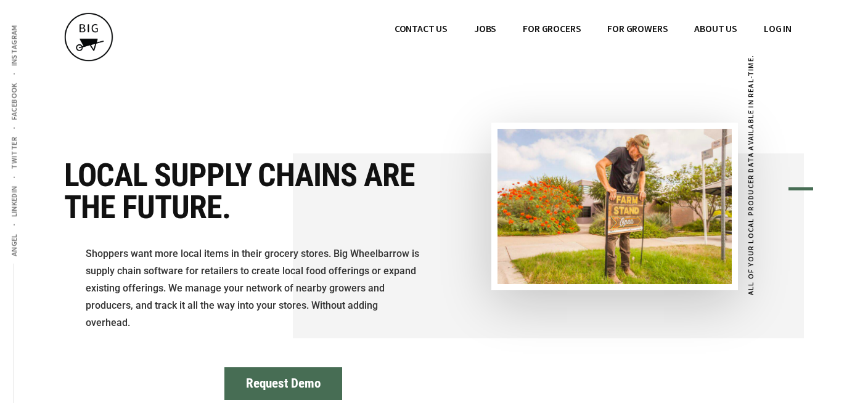 The width and height of the screenshot is (868, 403). Describe the element at coordinates (13, 244) in the screenshot. I see `span: Angel` at that location.